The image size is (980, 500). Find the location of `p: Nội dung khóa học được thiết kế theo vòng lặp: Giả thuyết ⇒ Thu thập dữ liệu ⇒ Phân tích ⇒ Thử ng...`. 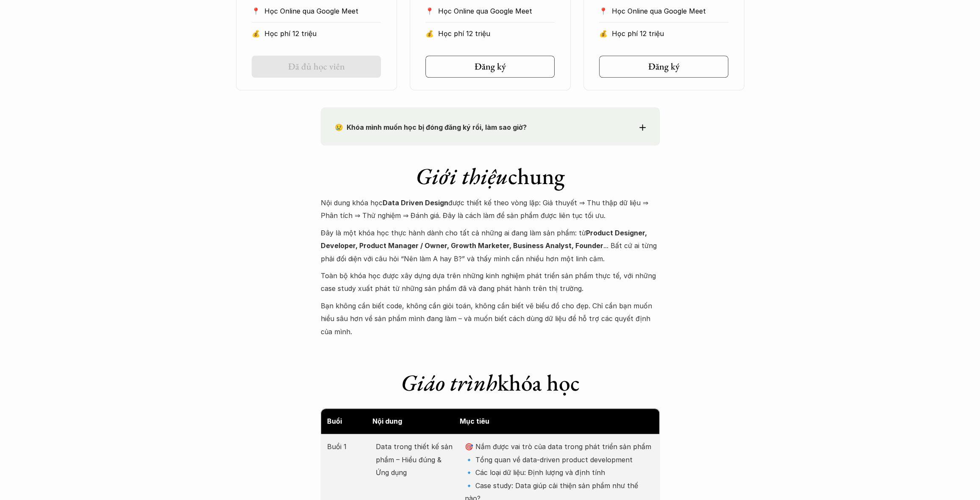

p: Nội dung khóa học được thiết kế theo vòng lặp: Giả thuyết ⇒ Thu thập dữ liệu ⇒ Phân tích ⇒ Thử ng... is located at coordinates (490, 209).